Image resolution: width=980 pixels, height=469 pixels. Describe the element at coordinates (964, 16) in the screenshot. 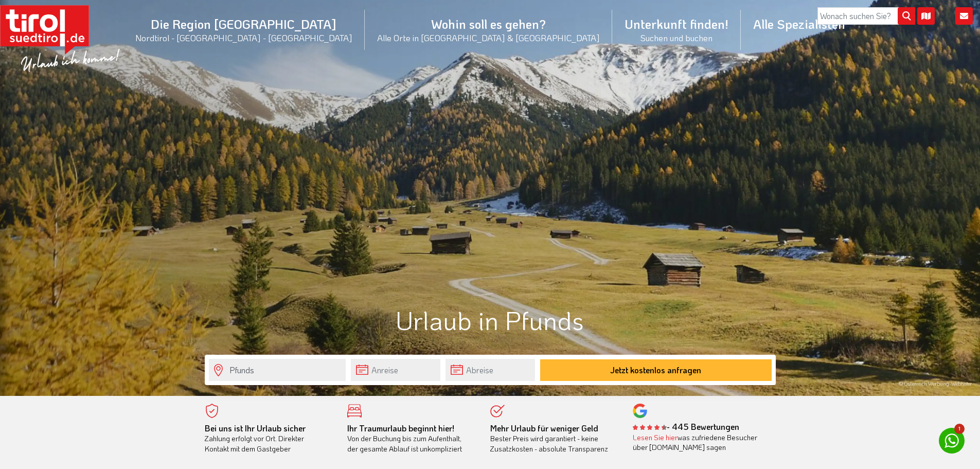

I see `i: Kontakt` at that location.